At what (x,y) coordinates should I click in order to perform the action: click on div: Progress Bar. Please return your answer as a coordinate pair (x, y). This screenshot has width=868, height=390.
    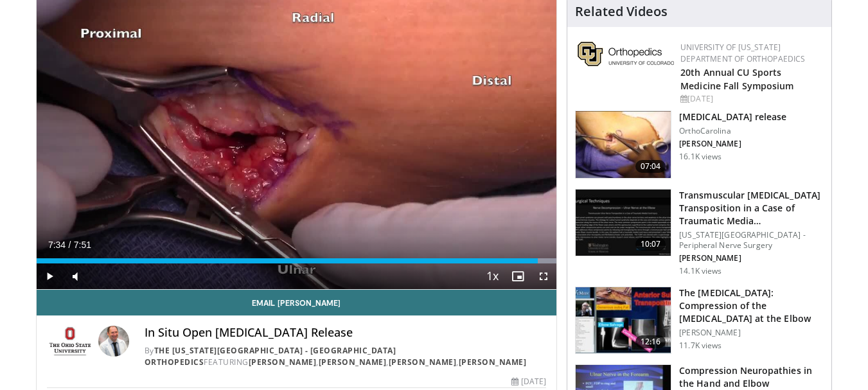
    Looking at the image, I should click on (297, 261).